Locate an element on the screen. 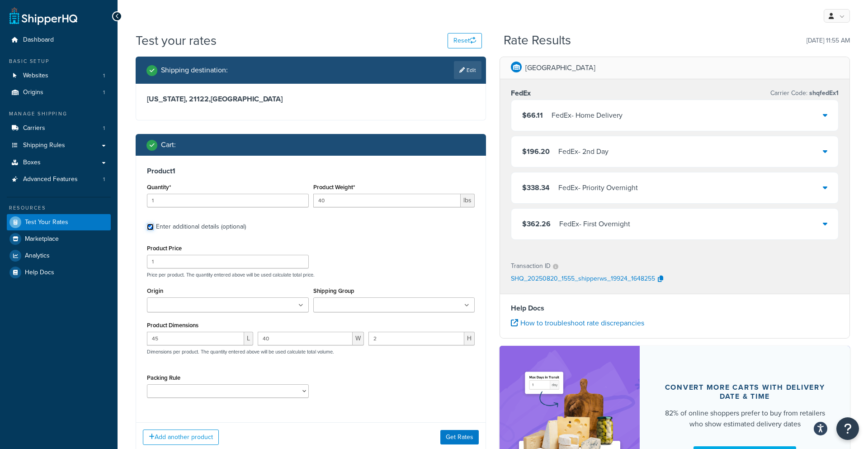 The image size is (868, 449). a: Marketplace is located at coordinates (59, 240).